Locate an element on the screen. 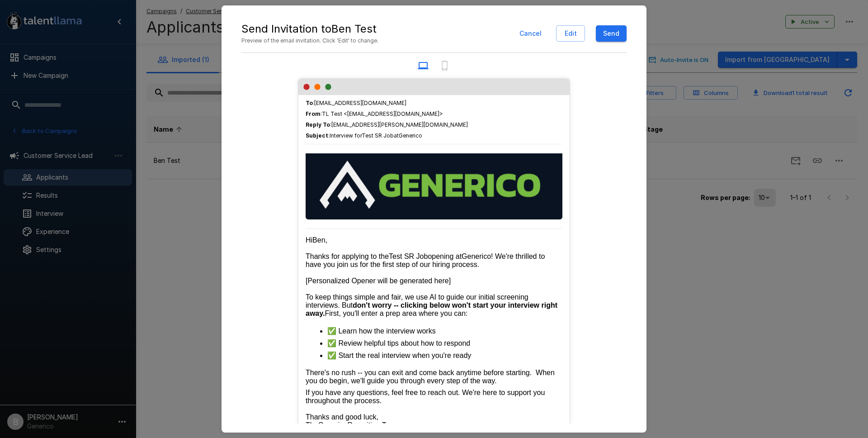  span: To keep things simple and fair, we use AI to guide our initial screening interviews. But is located at coordinates (418, 301).